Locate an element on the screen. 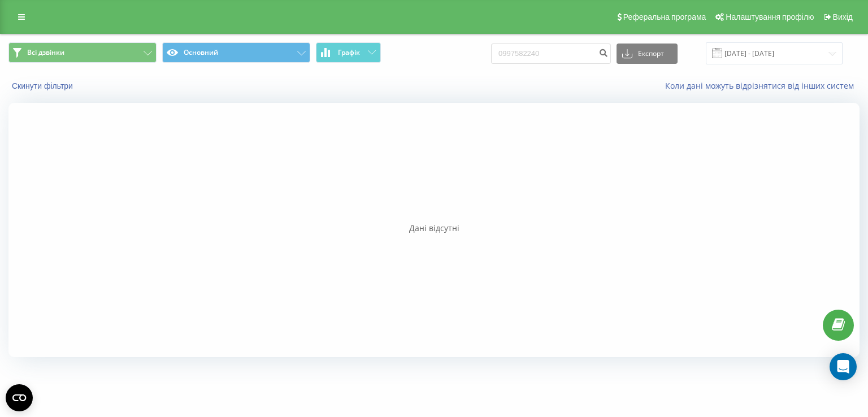 This screenshot has width=868, height=417. div: Open Intercom Messenger is located at coordinates (843, 367).